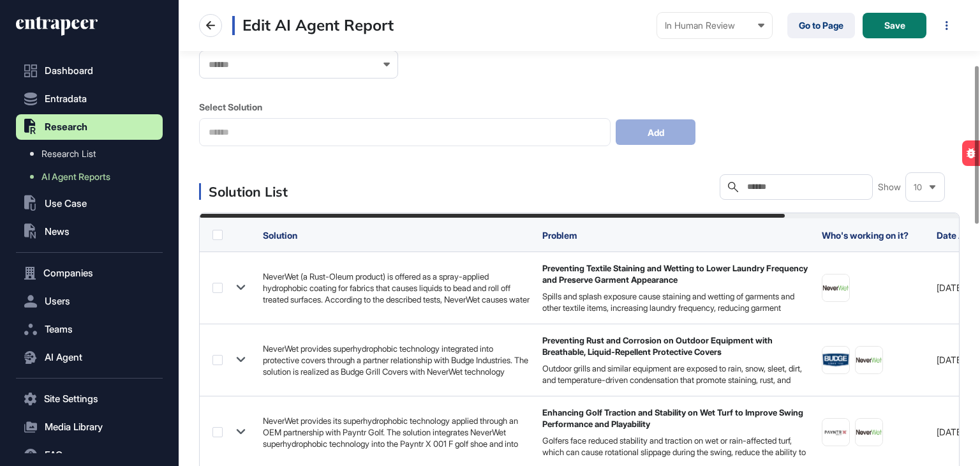  I want to click on div: NeverWet (a Rust-Oleum product) is offered as a spray-applied hydrophobic coating for fabrics tha..., so click(396, 288).